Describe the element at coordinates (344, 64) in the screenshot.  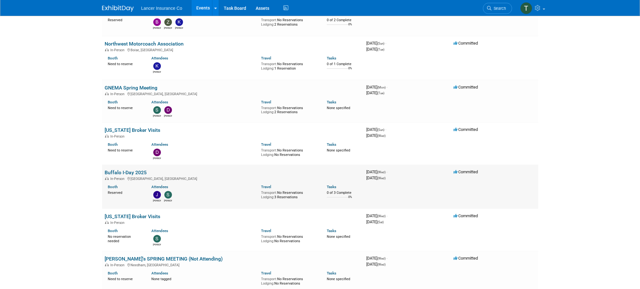
I see `div: 0 of 1 Complete` at that location.